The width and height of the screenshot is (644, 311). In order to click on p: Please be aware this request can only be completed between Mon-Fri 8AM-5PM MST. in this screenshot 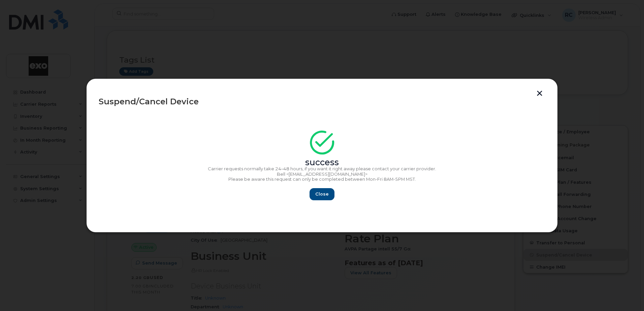, I will do `click(322, 179)`.